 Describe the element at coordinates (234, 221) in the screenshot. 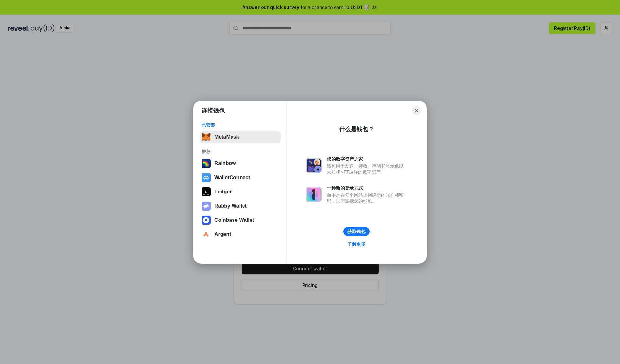

I see `div: Coinbase Wallet` at that location.